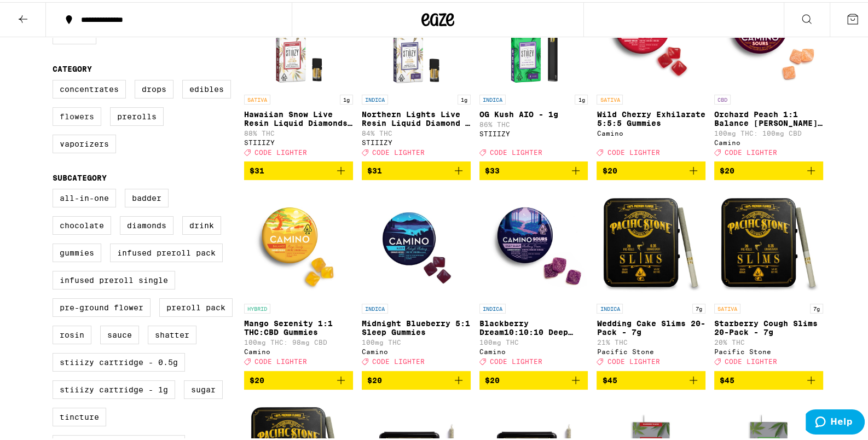 The height and width of the screenshot is (440, 868). What do you see at coordinates (768, 241) in the screenshot?
I see `img: Pacific Stone - Starberry Cough Slims 20-Pack - 7g` at bounding box center [768, 241].